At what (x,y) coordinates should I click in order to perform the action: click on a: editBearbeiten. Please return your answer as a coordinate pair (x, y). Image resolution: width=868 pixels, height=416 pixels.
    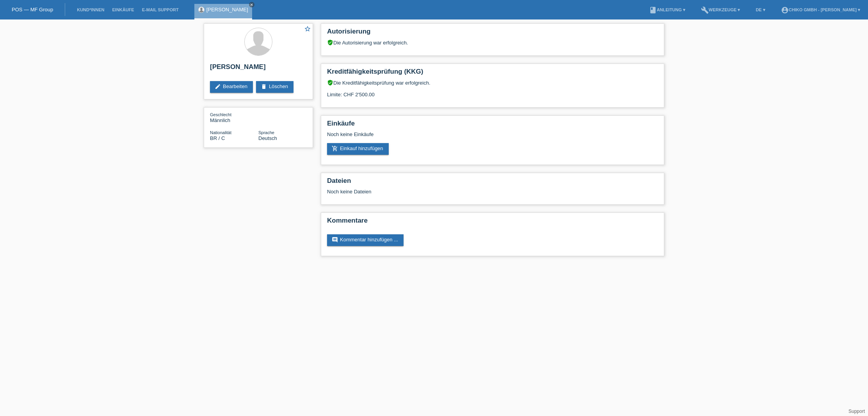
    Looking at the image, I should click on (231, 87).